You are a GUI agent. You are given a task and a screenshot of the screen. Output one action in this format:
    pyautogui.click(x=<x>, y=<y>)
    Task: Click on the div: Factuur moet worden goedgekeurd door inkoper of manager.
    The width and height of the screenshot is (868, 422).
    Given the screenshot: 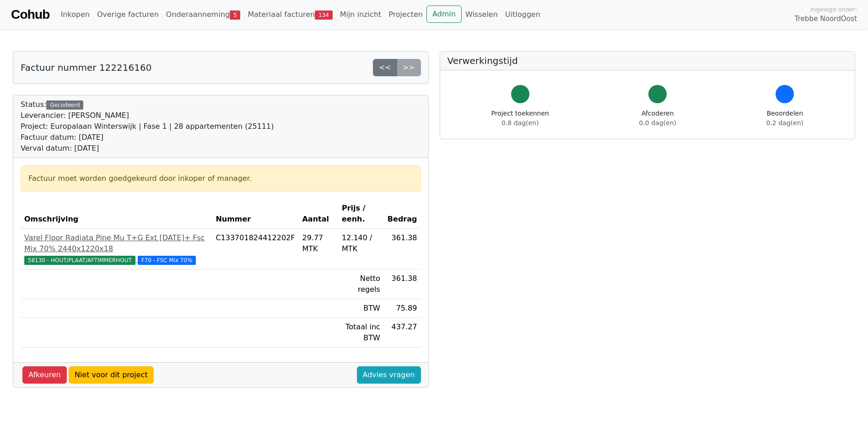 What is the action you would take?
    pyautogui.click(x=220, y=178)
    